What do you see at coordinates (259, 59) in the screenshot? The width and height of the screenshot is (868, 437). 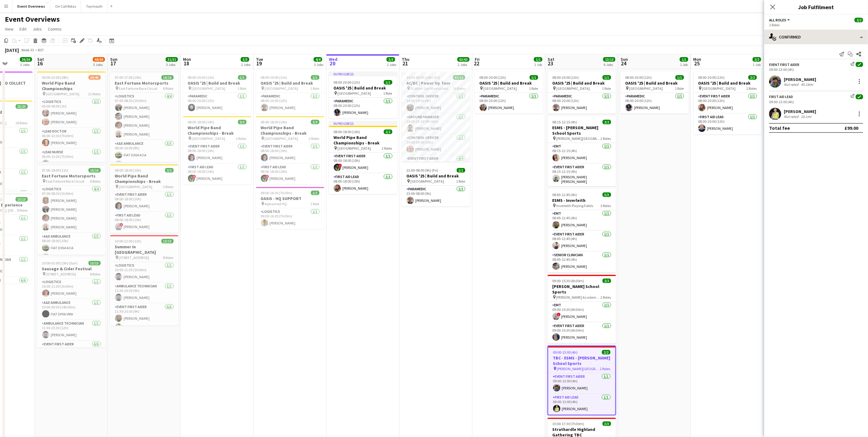 I see `span: Tue` at bounding box center [259, 59].